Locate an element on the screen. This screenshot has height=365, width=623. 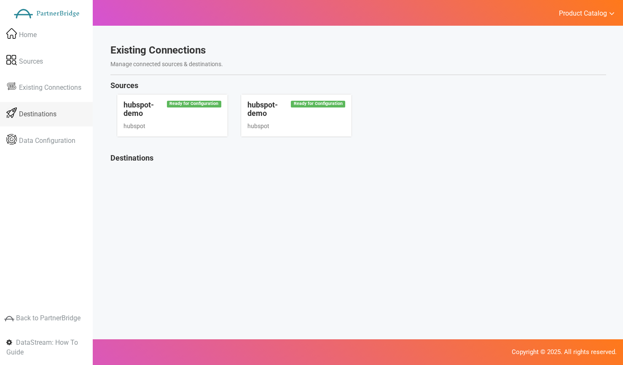
span: Existing Connections is located at coordinates (50, 88).